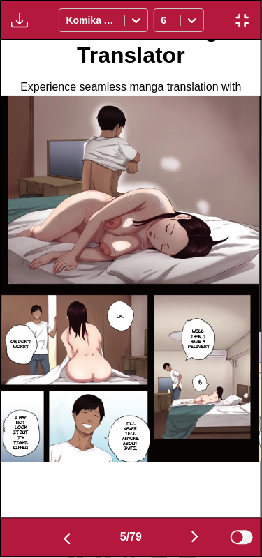 The height and width of the screenshot is (558, 262). I want to click on p: Oh, don't worry., so click(20, 344).